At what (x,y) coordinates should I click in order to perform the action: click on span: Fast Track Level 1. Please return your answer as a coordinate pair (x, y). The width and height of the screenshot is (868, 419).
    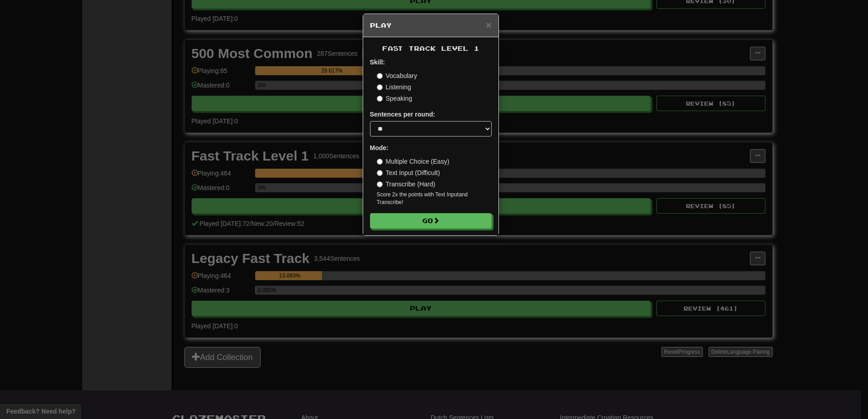
    Looking at the image, I should click on (431, 48).